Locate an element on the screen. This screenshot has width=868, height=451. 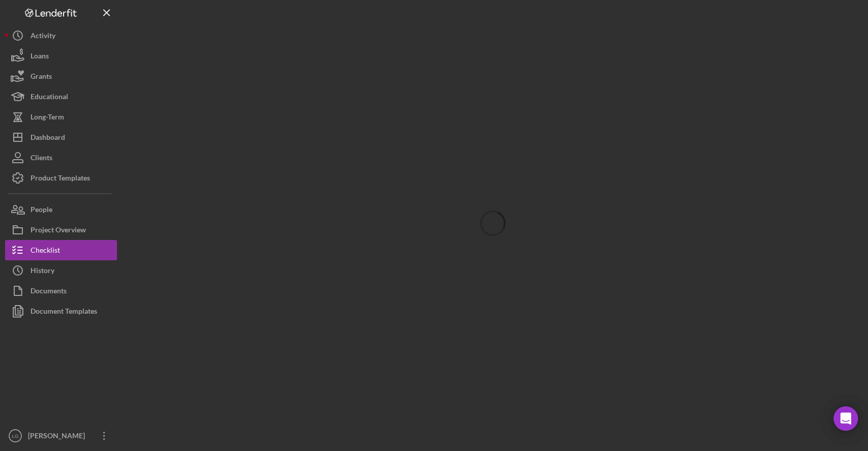
button: People is located at coordinates (61, 209).